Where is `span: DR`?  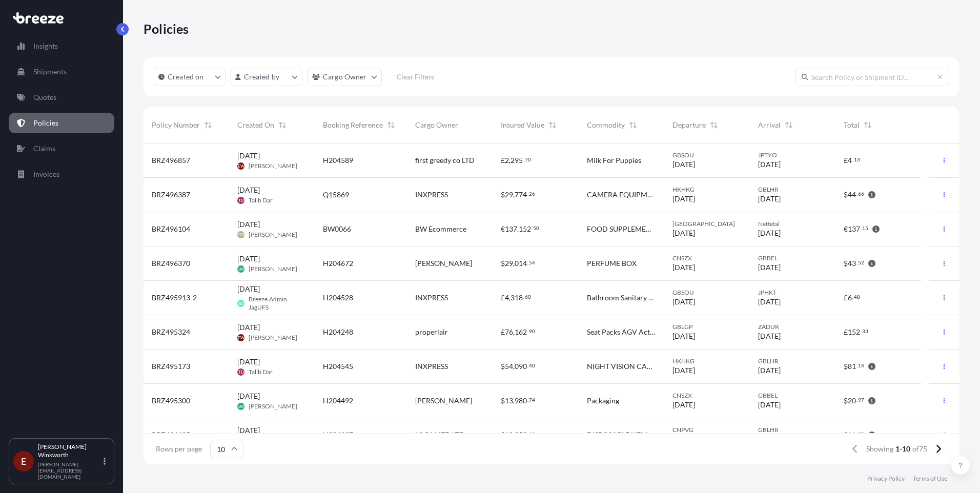
span: DR is located at coordinates (241, 234).